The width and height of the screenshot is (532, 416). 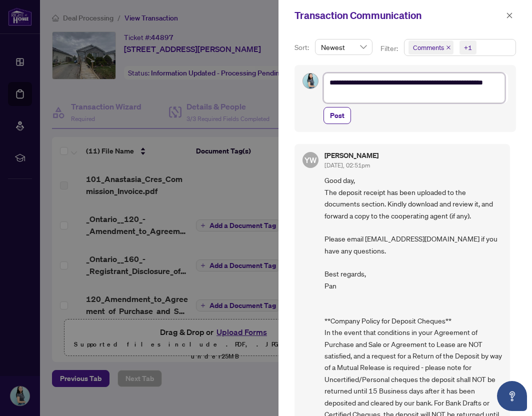 What do you see at coordinates (311, 160) in the screenshot?
I see `span: YW` at bounding box center [311, 160].